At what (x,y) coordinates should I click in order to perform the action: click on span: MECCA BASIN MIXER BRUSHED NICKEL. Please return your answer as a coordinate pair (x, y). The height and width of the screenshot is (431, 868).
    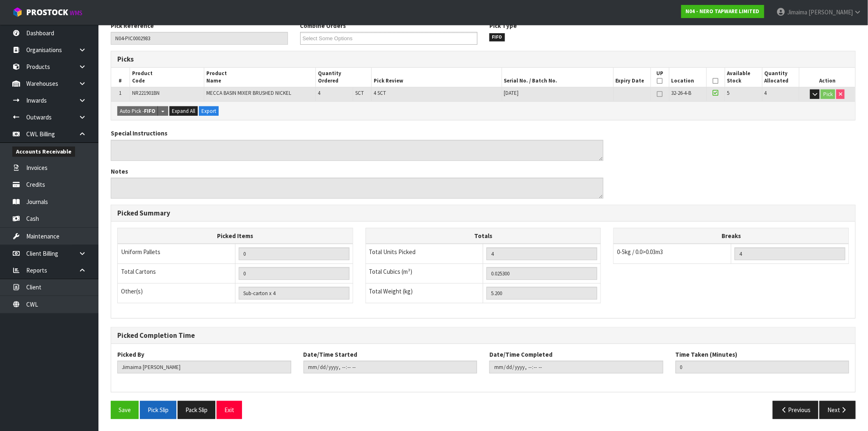
    Looking at the image, I should click on (249, 93).